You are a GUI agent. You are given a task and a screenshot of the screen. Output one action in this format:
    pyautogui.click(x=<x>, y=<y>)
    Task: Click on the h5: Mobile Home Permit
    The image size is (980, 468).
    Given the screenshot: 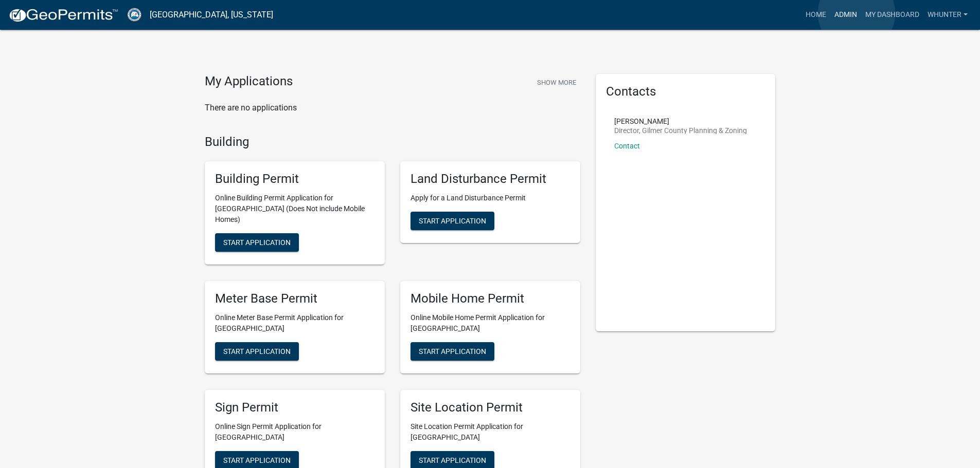 What is the action you would take?
    pyautogui.click(x=490, y=298)
    